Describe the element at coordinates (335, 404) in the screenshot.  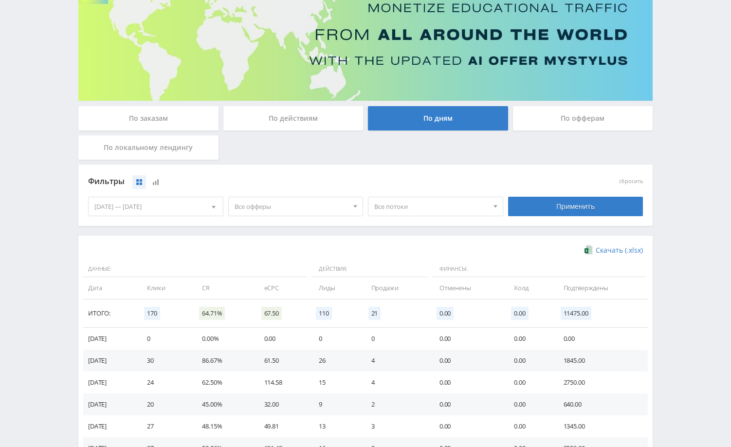
I see `td: 9` at that location.